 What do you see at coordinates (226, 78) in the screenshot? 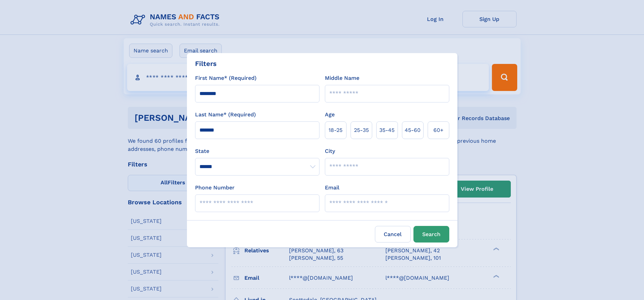
I see `label: First Name* (Required)` at bounding box center [226, 78].